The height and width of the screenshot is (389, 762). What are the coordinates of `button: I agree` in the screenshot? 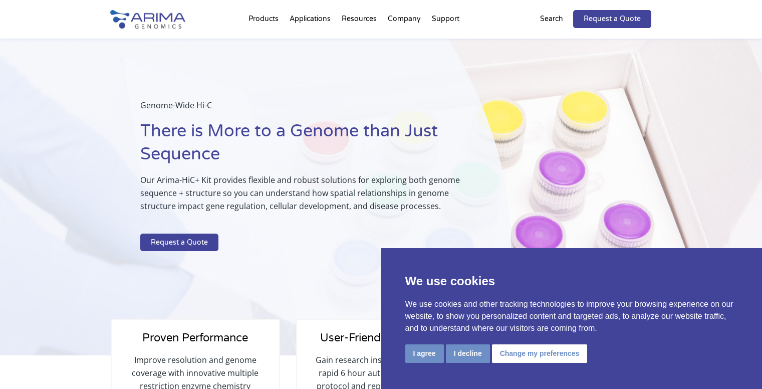 It's located at (424, 353).